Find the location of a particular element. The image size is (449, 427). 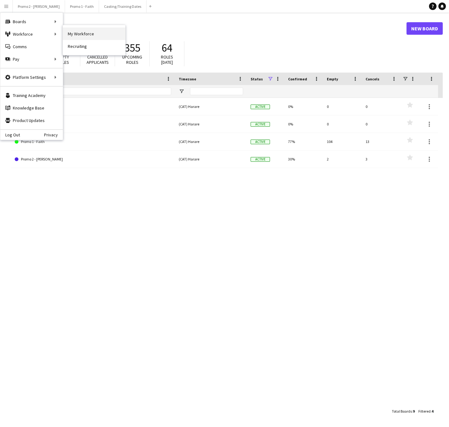

span: 9 is located at coordinates (414, 411).